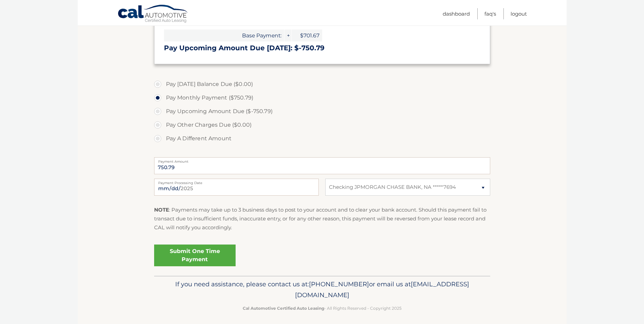  I want to click on a: FAQ's, so click(490, 14).